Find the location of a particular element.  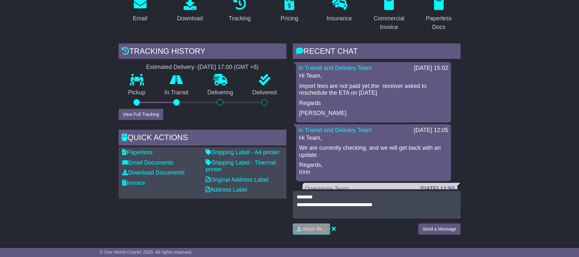

div: Tracking history is located at coordinates (203, 52).